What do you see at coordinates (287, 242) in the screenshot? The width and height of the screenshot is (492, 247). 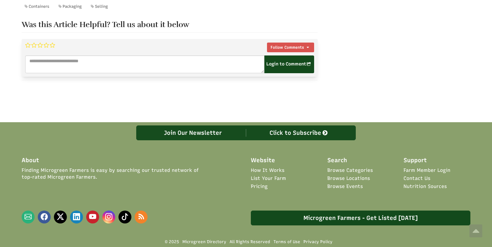 I see `a: Terms of Use` at bounding box center [287, 242].